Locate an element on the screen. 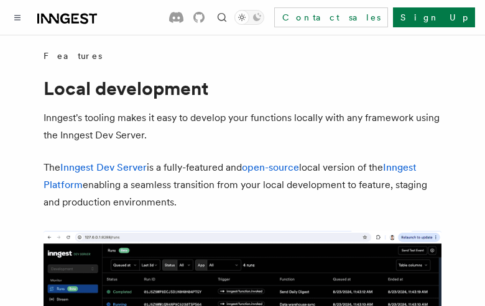 Image resolution: width=485 pixels, height=306 pixels. p: Inngest's tooling makes it easy to develop your functions locally with any framework using the In... is located at coordinates (242, 127).